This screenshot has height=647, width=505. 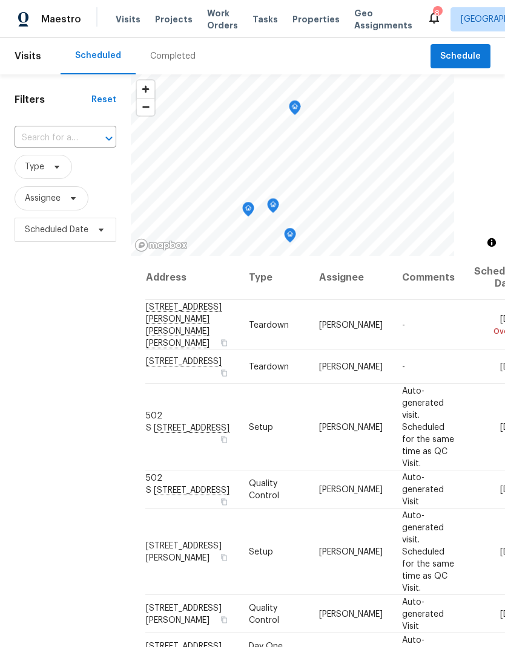 What do you see at coordinates (437, 13) in the screenshot?
I see `div: 8` at bounding box center [437, 13].